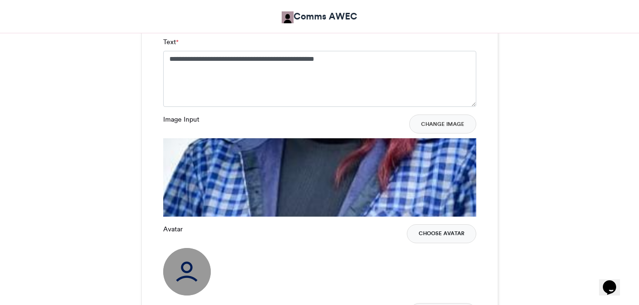 This screenshot has width=639, height=305. Describe the element at coordinates (173, 229) in the screenshot. I see `label: Avatar` at that location.